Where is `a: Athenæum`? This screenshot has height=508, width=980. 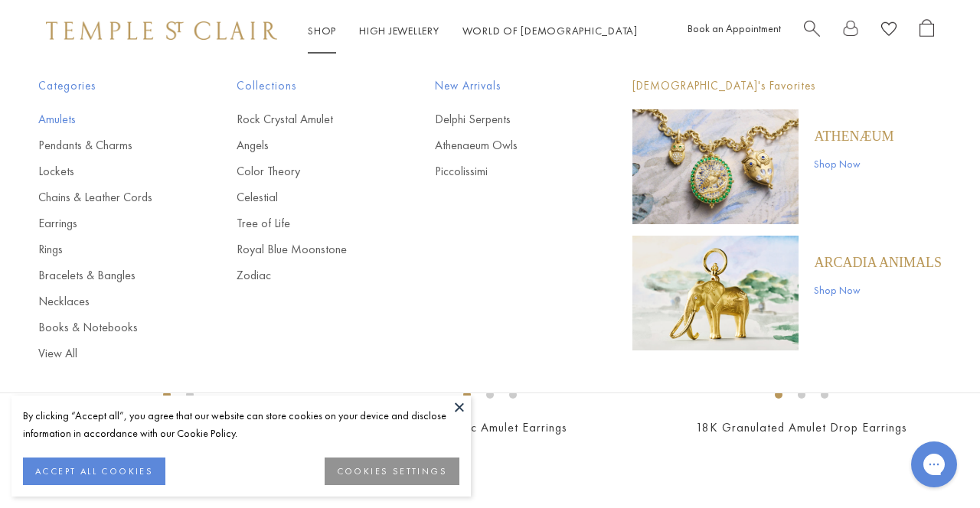 a: Athenæum is located at coordinates (854, 137).